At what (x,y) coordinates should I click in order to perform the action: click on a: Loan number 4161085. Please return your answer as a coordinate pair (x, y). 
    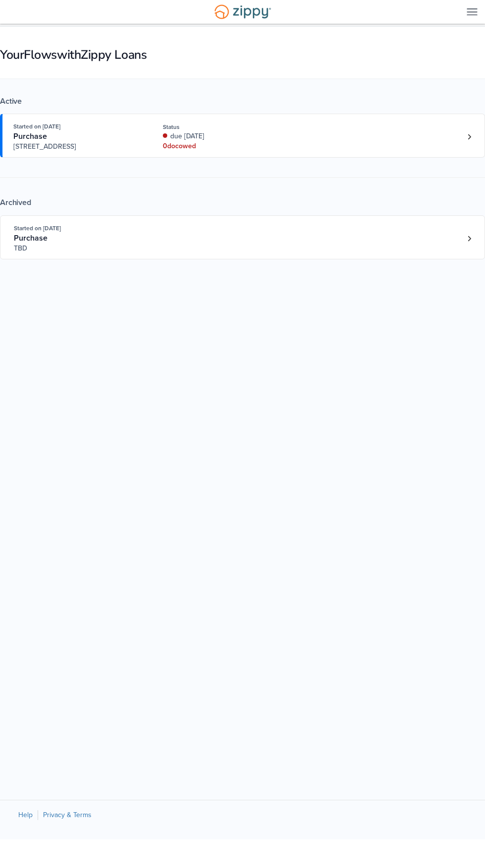
    Looking at the image, I should click on (469, 239).